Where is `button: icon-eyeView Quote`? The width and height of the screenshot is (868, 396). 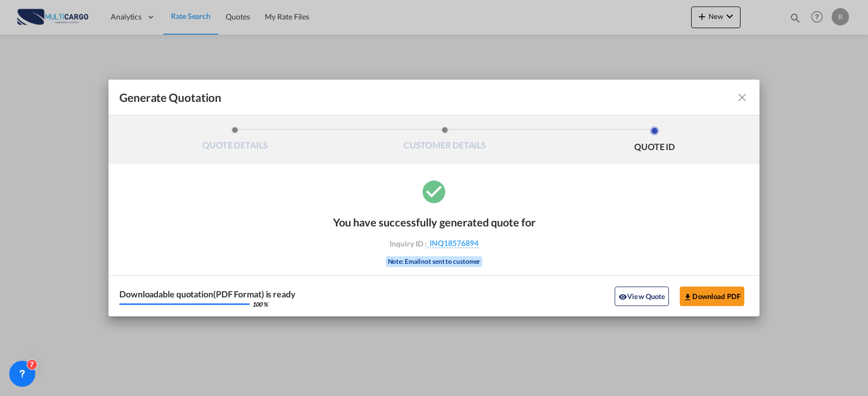
button: icon-eyeView Quote is located at coordinates (642, 296).